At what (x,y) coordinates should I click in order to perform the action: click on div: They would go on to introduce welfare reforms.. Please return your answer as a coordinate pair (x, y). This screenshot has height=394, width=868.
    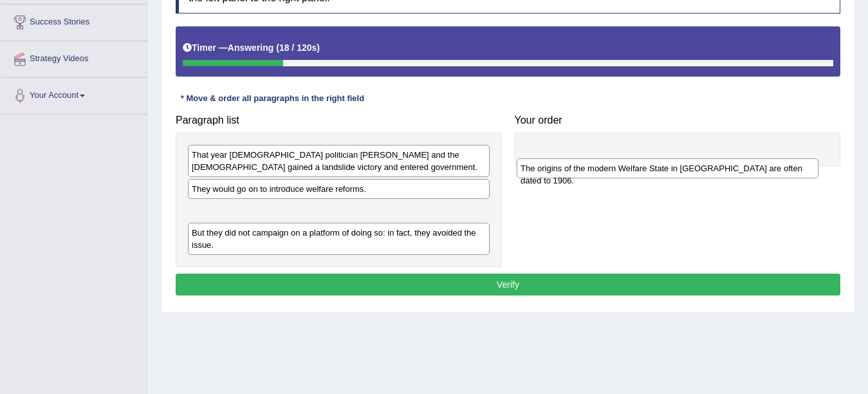
    Looking at the image, I should click on (338, 189).